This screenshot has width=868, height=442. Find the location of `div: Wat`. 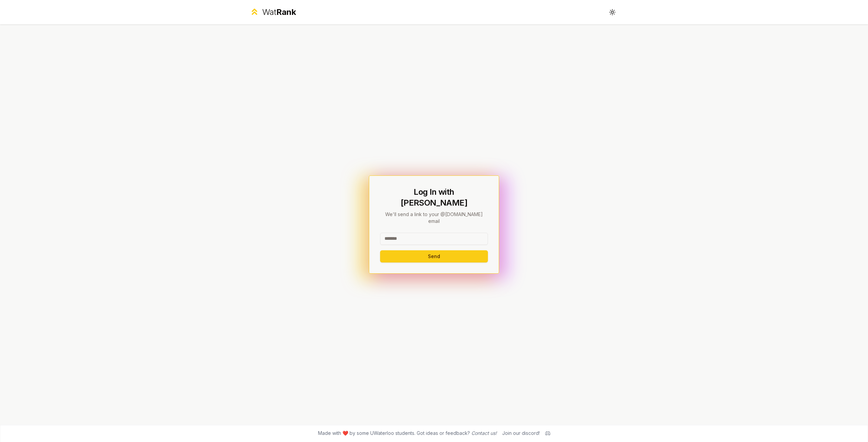

div: Wat is located at coordinates (279, 12).